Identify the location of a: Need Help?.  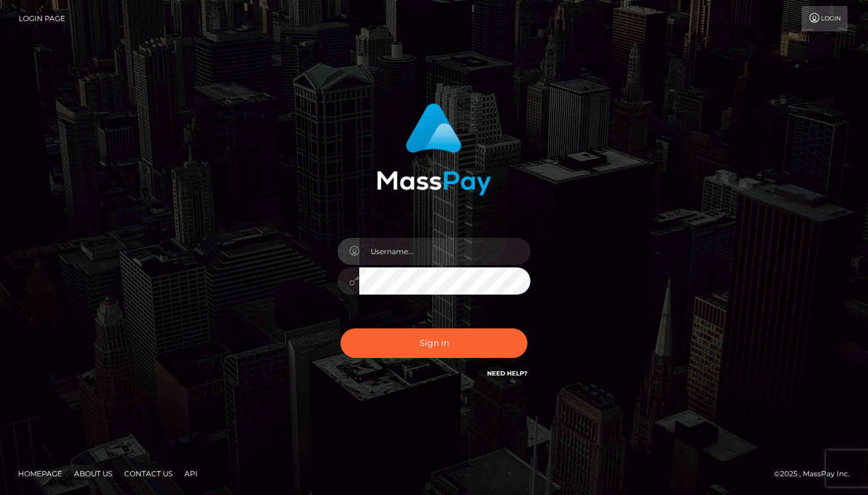
(507, 373).